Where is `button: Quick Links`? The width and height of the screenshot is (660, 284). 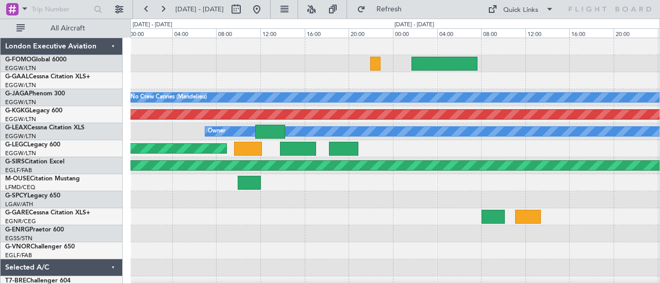
button: Quick Links is located at coordinates (521, 9).